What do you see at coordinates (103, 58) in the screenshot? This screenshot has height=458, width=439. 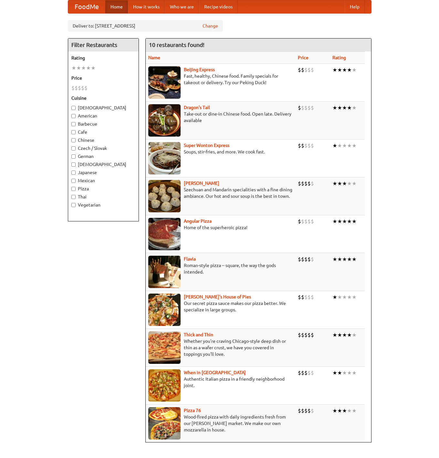 I see `h5: Rating` at bounding box center [103, 58].